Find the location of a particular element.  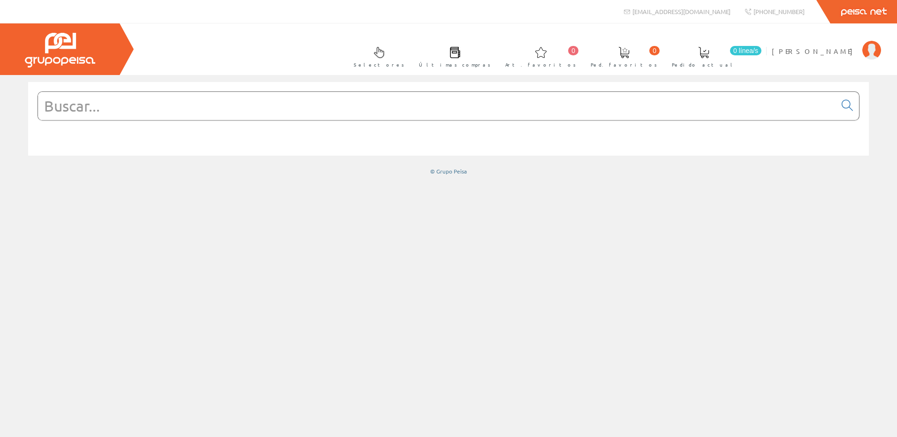

span: 0 línea/s is located at coordinates (746, 51).